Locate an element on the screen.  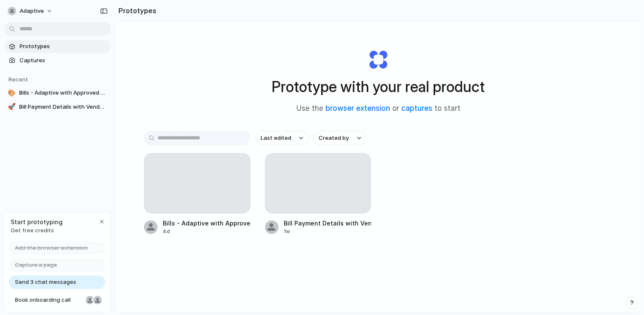
span: Created by is located at coordinates (333, 139).